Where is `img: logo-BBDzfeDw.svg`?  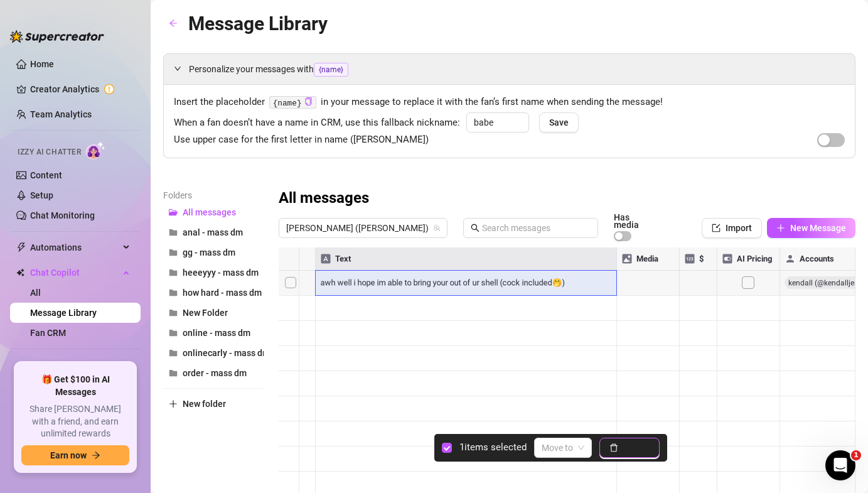 img: logo-BBDzfeDw.svg is located at coordinates (57, 36).